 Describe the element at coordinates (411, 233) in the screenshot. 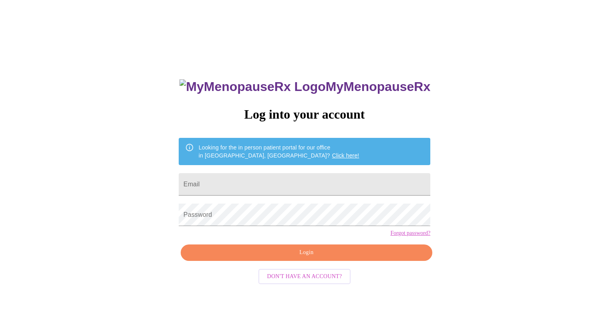

I see `a: Forgot password?` at that location.